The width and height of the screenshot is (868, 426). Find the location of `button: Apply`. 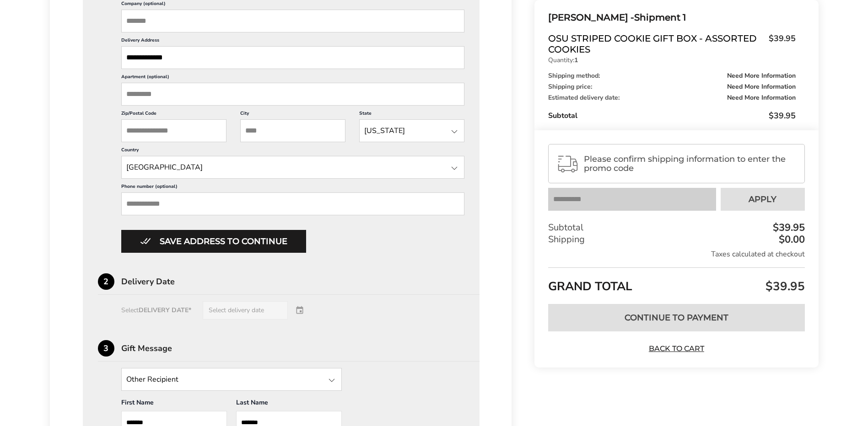

button: Apply is located at coordinates (763, 200).